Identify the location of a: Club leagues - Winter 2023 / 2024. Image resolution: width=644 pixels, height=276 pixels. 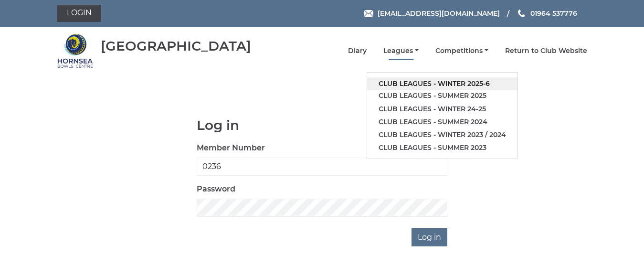
(442, 135).